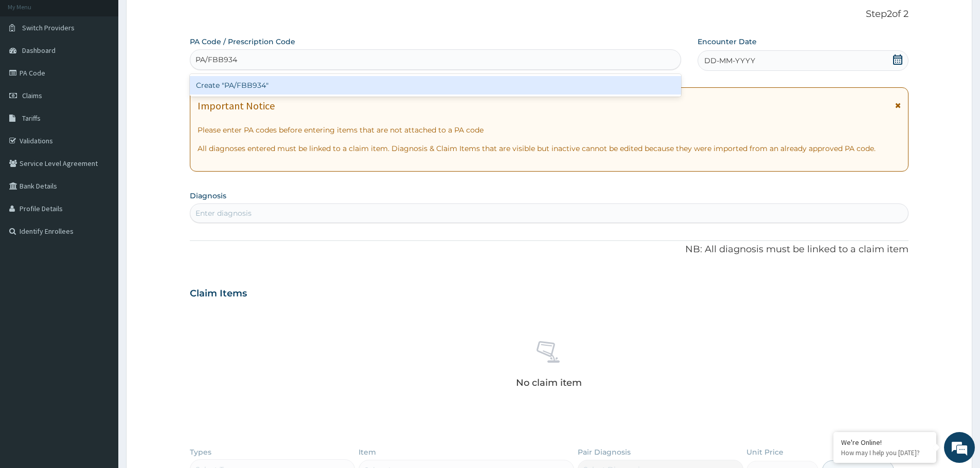  Describe the element at coordinates (548, 14) in the screenshot. I see `p: Step 2 of 2` at that location.